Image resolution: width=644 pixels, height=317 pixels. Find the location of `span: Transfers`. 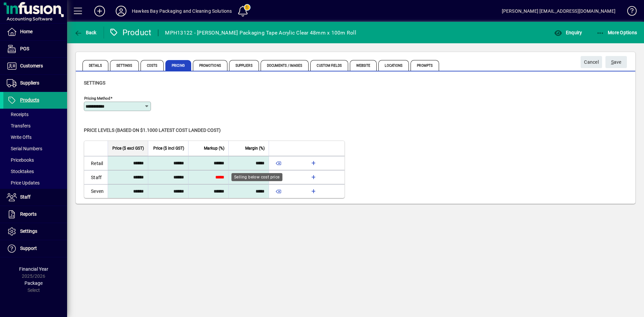

span: Transfers is located at coordinates (18, 126).